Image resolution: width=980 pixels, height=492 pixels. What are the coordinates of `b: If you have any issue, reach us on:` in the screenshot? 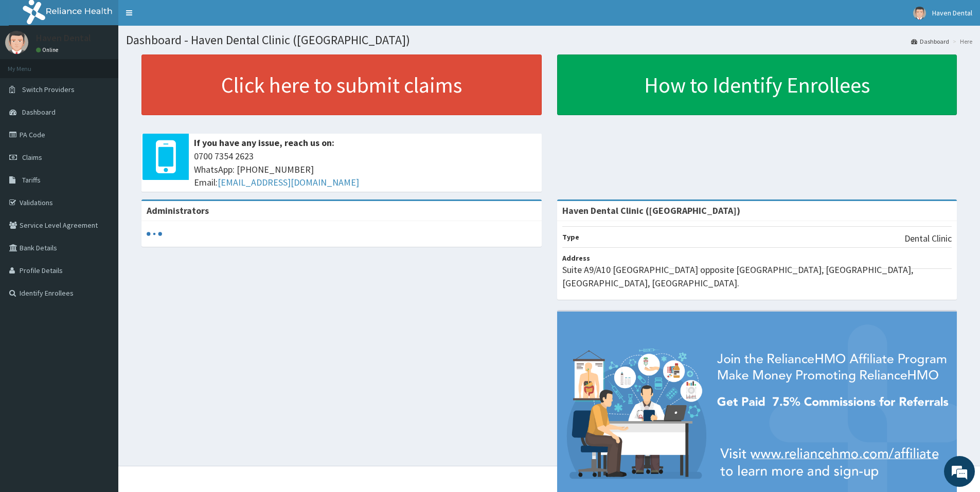 It's located at (264, 143).